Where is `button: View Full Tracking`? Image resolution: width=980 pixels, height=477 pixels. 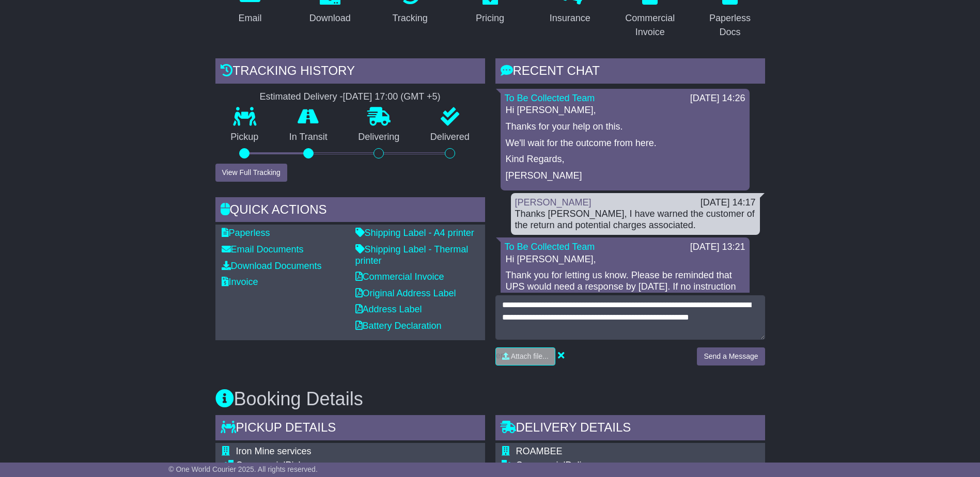 button: View Full Tracking is located at coordinates (251, 172).